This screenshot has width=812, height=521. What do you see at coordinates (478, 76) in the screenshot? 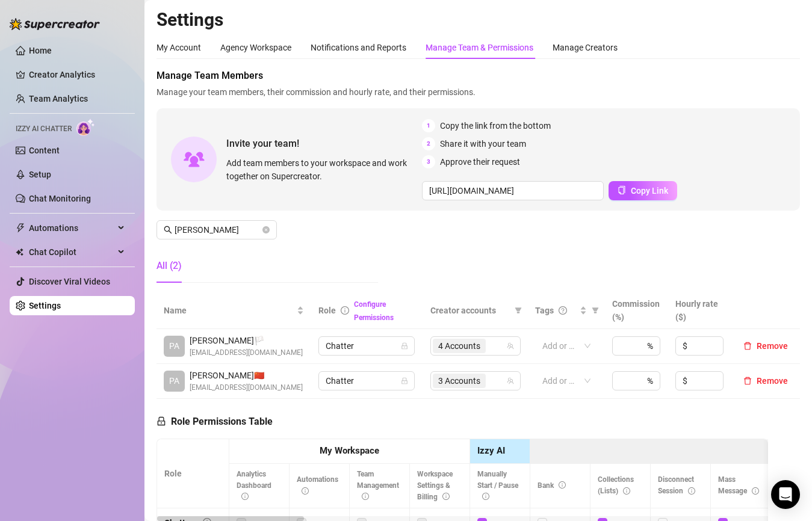
I see `span: Manage Team Members` at bounding box center [478, 76].